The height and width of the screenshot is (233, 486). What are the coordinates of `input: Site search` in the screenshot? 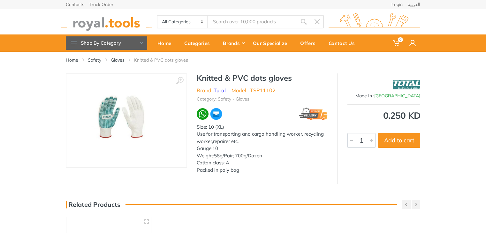 It's located at (252, 22).